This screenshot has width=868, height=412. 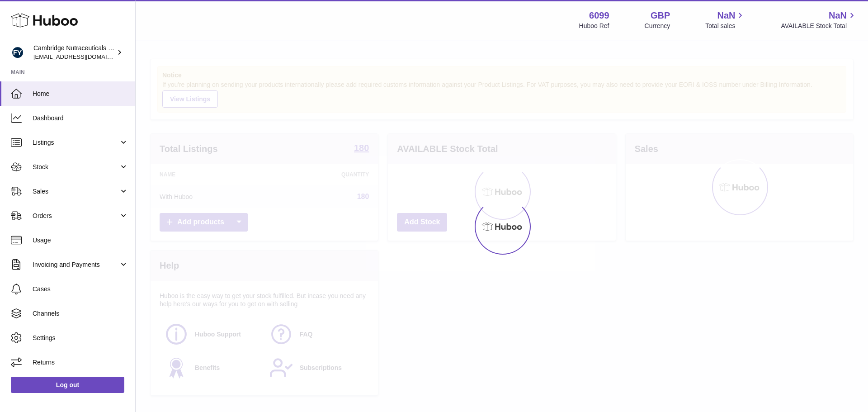 What do you see at coordinates (80, 94) in the screenshot?
I see `span: Home` at bounding box center [80, 94].